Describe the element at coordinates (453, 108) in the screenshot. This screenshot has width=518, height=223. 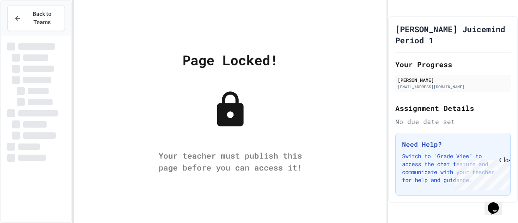
I see `h2: Assignment Details` at that location.